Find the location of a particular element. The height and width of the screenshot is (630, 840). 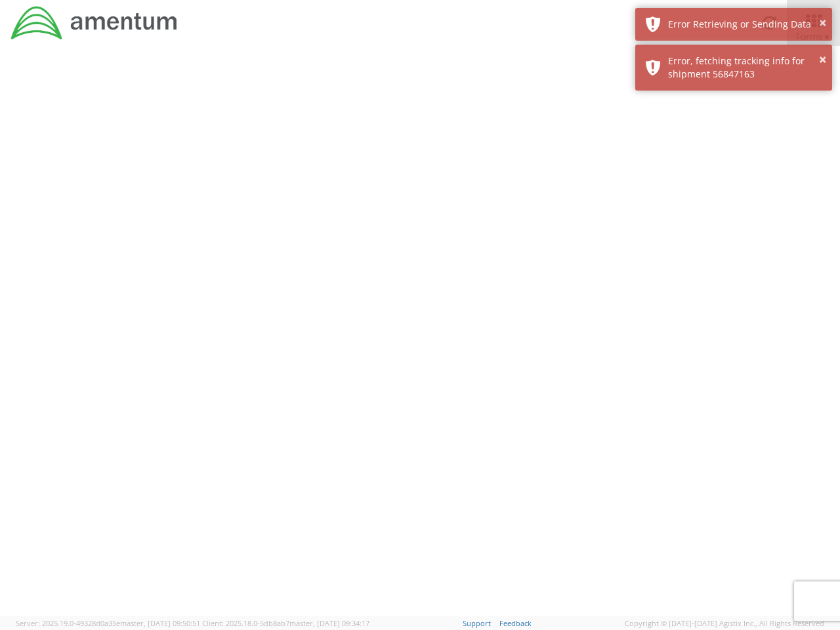

span: Server: 2025.19.0-49328d0a35e is located at coordinates (108, 623).